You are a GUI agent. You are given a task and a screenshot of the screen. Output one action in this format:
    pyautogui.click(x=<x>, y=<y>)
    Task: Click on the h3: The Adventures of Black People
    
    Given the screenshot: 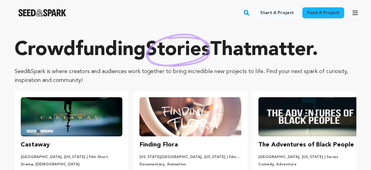 What is the action you would take?
    pyautogui.click(x=306, y=145)
    